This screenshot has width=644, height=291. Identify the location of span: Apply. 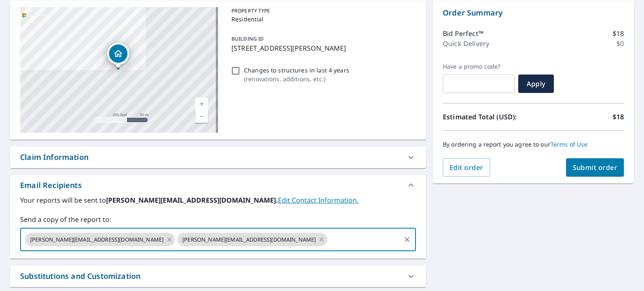
(536, 84).